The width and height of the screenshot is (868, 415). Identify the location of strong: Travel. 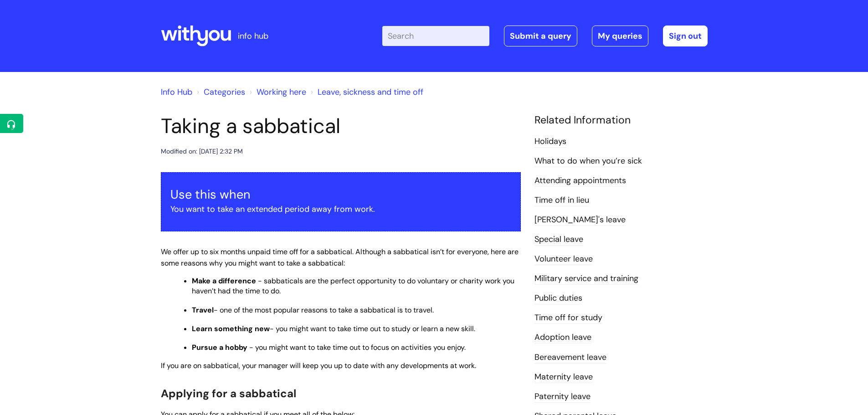
(203, 310).